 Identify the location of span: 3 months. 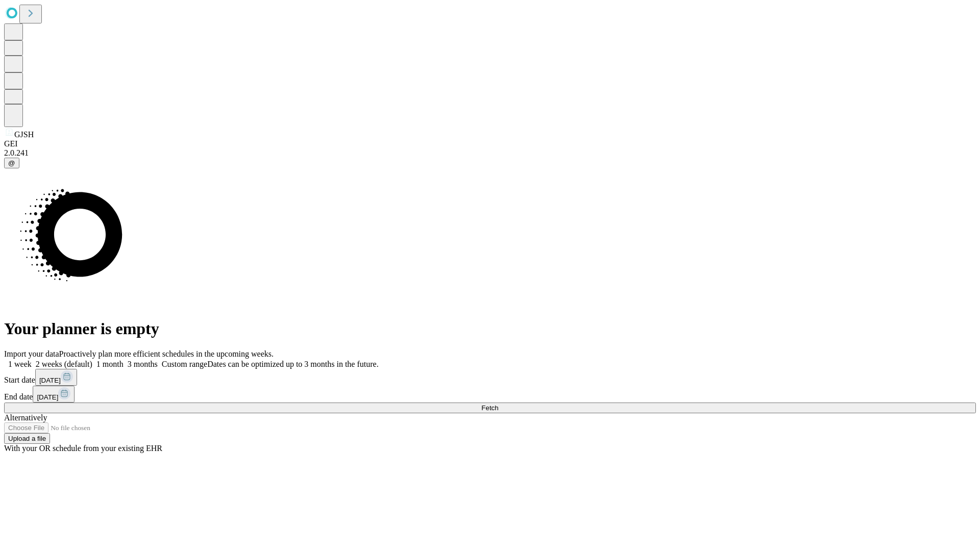
(143, 364).